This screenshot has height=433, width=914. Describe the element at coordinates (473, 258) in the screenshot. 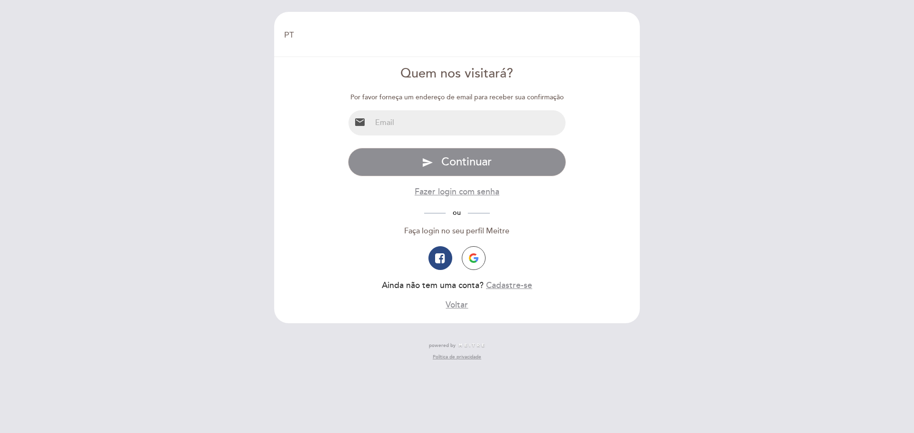

I see `img: icon-google.png` at that location.